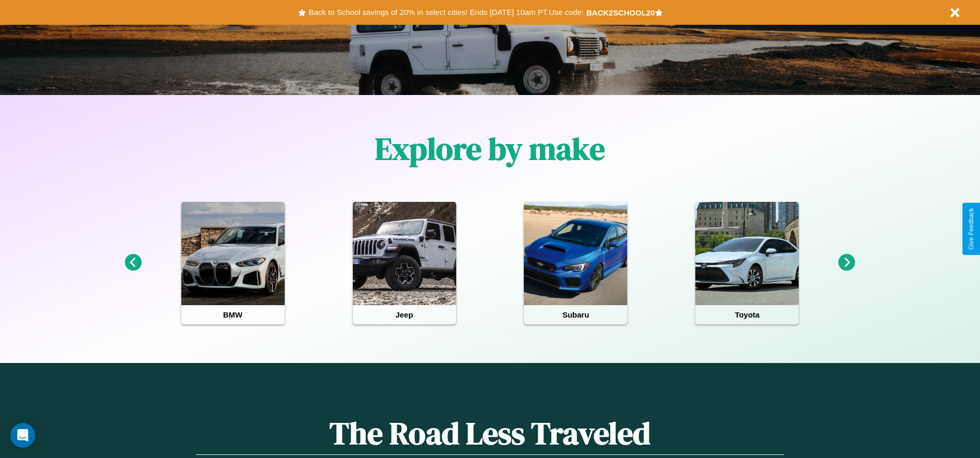 This screenshot has width=980, height=458. Describe the element at coordinates (620, 12) in the screenshot. I see `b: BACK2SCHOOL20` at that location.